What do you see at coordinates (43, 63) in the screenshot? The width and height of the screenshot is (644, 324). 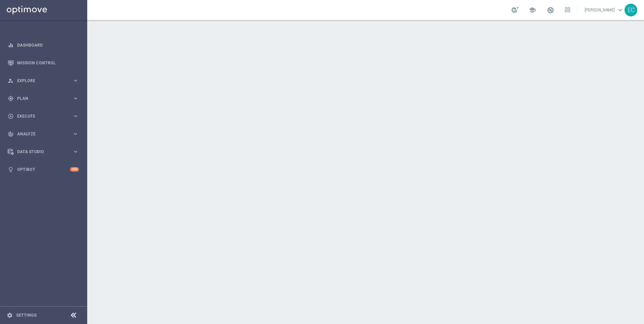 I see `button: Mission Control` at bounding box center [43, 63].